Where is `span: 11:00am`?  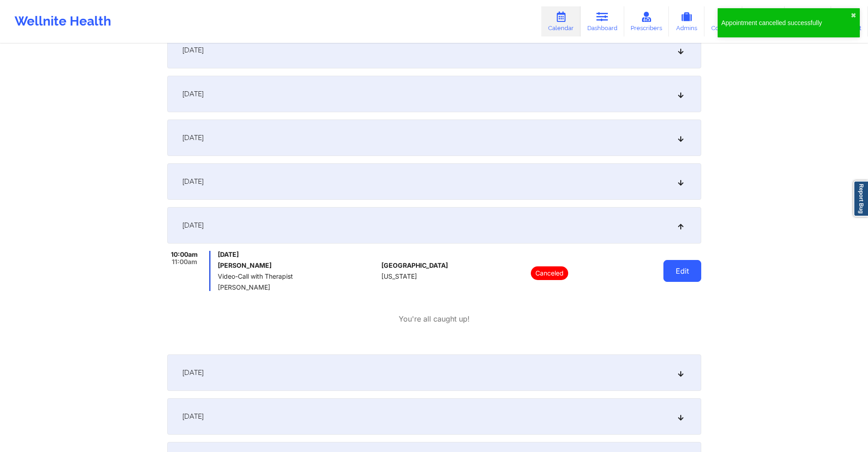
span: 11:00am is located at coordinates (185, 261).